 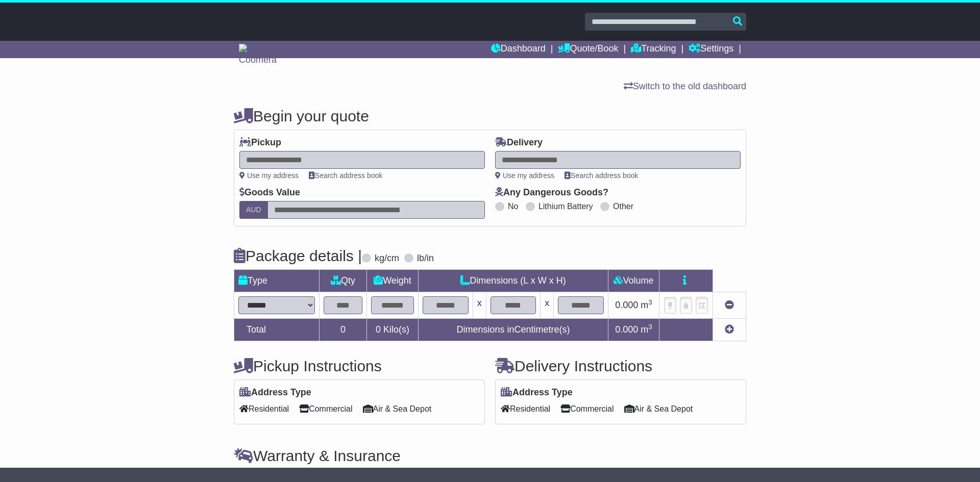 What do you see at coordinates (513, 330) in the screenshot?
I see `td: Dimensions in Centimetre(s)` at bounding box center [513, 330].